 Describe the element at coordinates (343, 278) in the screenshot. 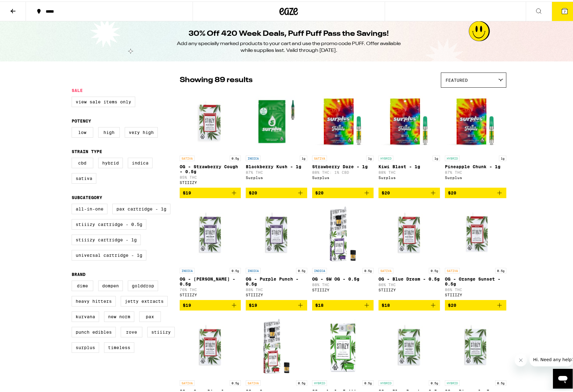

I see `p: OG - SW OG - 0.5g` at that location.